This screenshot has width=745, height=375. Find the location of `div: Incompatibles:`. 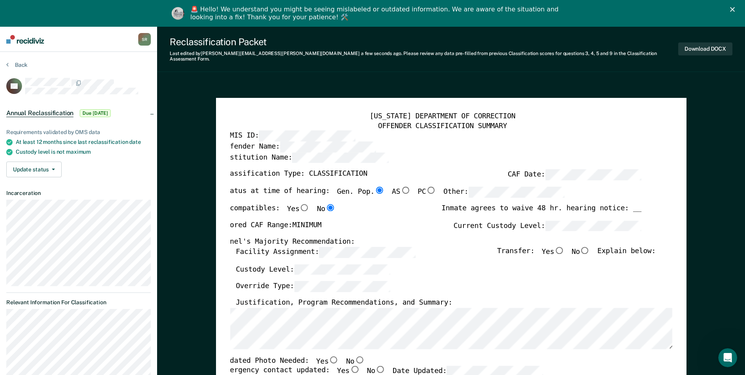

div: Incompatibles: is located at coordinates (279, 212).